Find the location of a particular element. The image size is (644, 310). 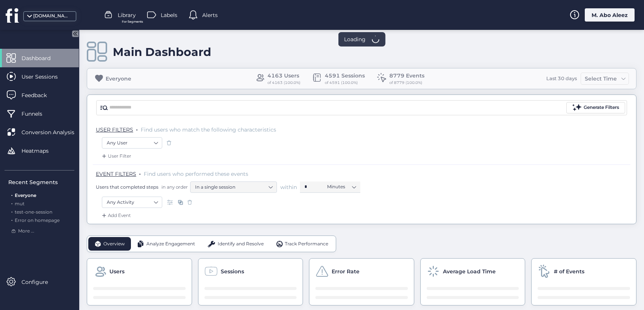

div: Generate Filters is located at coordinates (602, 107).